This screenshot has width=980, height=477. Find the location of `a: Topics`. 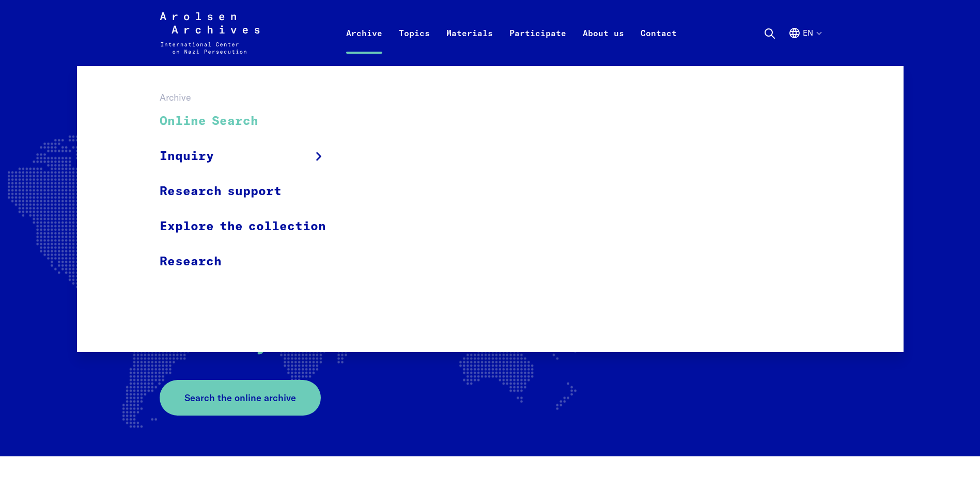

a: Topics is located at coordinates (414, 45).